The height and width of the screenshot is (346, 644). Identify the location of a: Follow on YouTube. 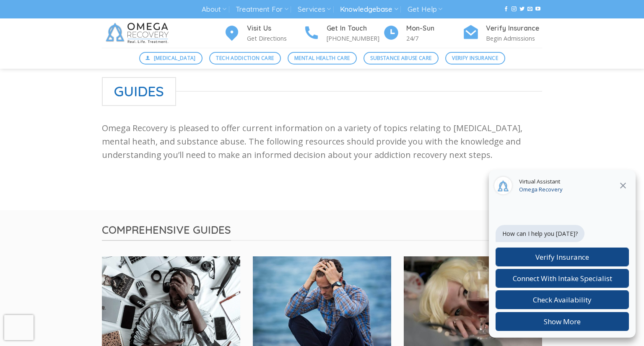
(538, 9).